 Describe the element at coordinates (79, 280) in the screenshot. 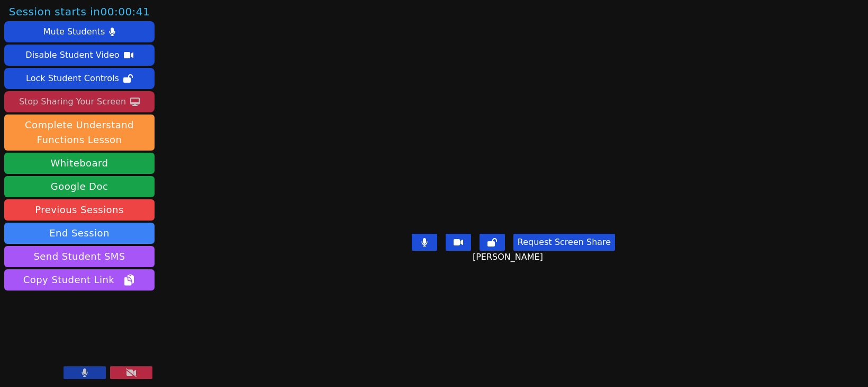

I see `button: Copy Student Link` at that location.